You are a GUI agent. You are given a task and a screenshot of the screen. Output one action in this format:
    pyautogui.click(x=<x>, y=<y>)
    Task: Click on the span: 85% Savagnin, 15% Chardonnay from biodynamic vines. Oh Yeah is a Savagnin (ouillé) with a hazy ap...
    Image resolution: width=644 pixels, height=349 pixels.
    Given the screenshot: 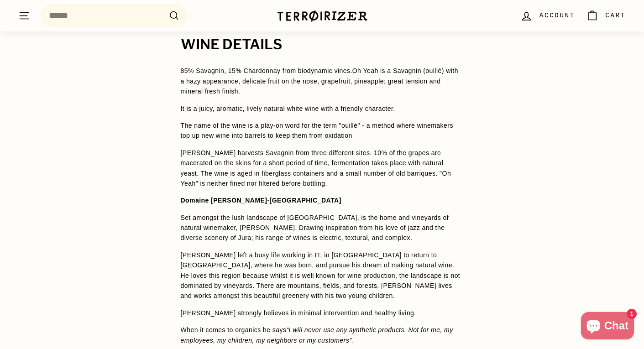 What is the action you would take?
    pyautogui.click(x=319, y=81)
    